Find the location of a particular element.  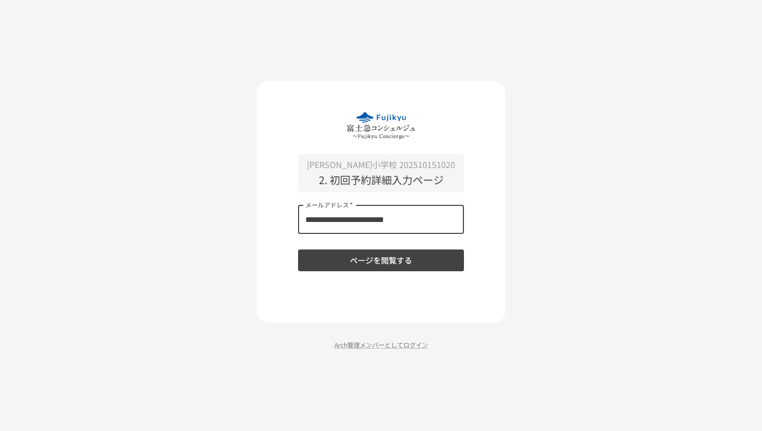

p: Arch管理メンバーとしてログイン is located at coordinates (381, 344).